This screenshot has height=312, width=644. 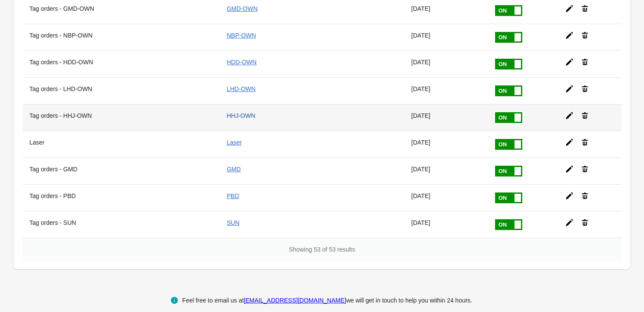 I want to click on div: Feel free to email us at we will get in touch to help you within 24 hours., so click(x=327, y=300).